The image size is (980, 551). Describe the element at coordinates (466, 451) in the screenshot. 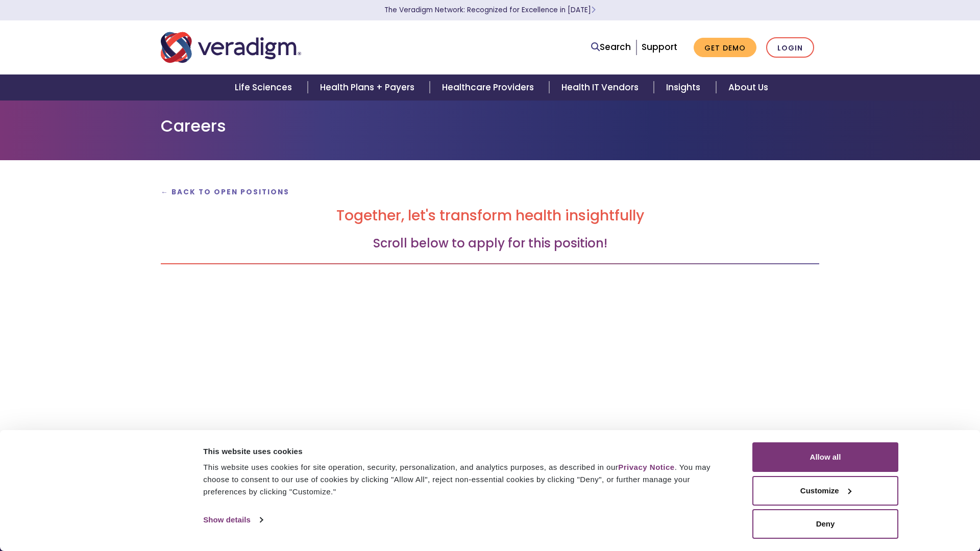

I see `div: This website uses cookies` at that location.